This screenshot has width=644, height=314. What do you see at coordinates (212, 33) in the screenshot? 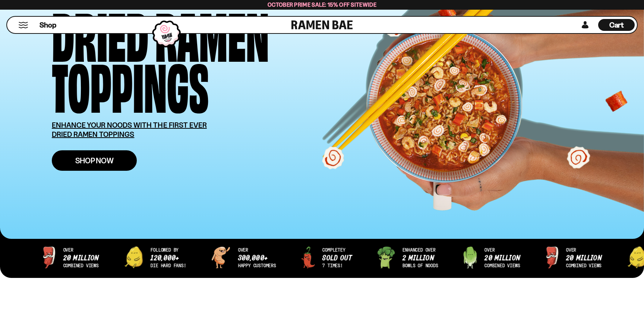
I see `div: Ramen` at bounding box center [212, 33].